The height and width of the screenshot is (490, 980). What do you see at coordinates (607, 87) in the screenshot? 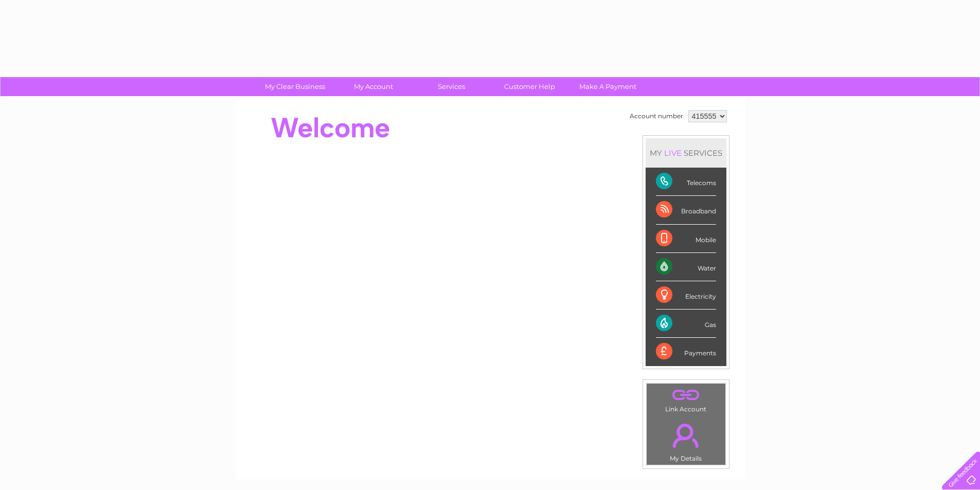
I see `a: Make A Payment` at bounding box center [607, 87].